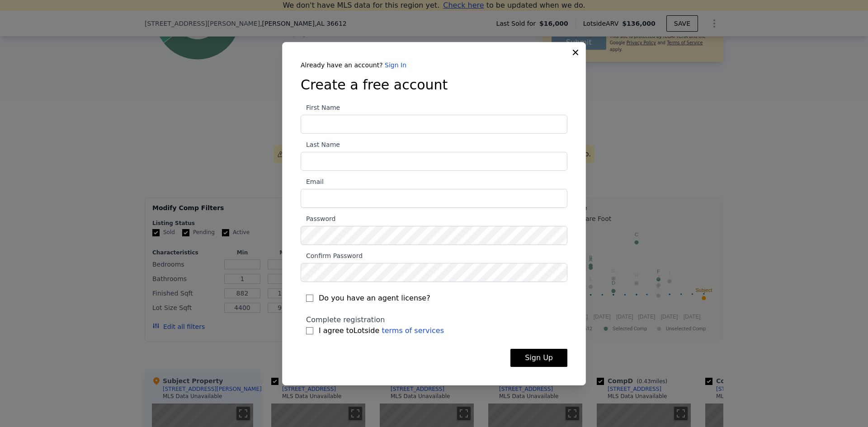  Describe the element at coordinates (331, 256) in the screenshot. I see `span: Confirm Password` at that location.